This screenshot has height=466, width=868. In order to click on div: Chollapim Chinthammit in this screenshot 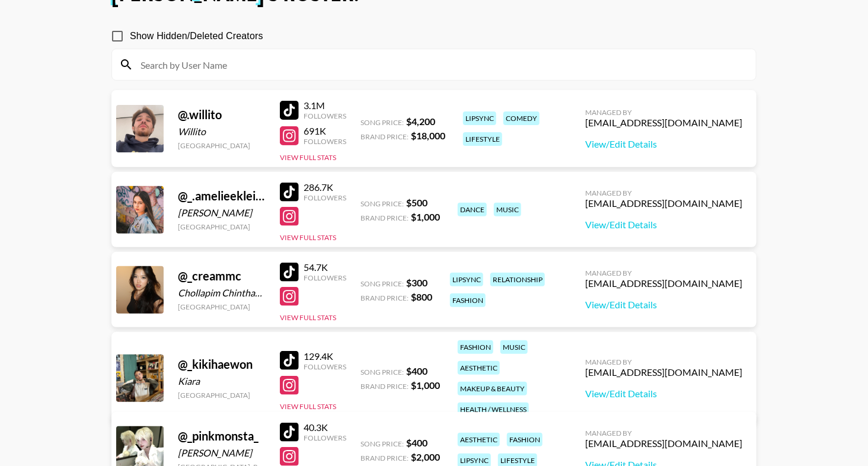, I will do `click(222, 293)`.